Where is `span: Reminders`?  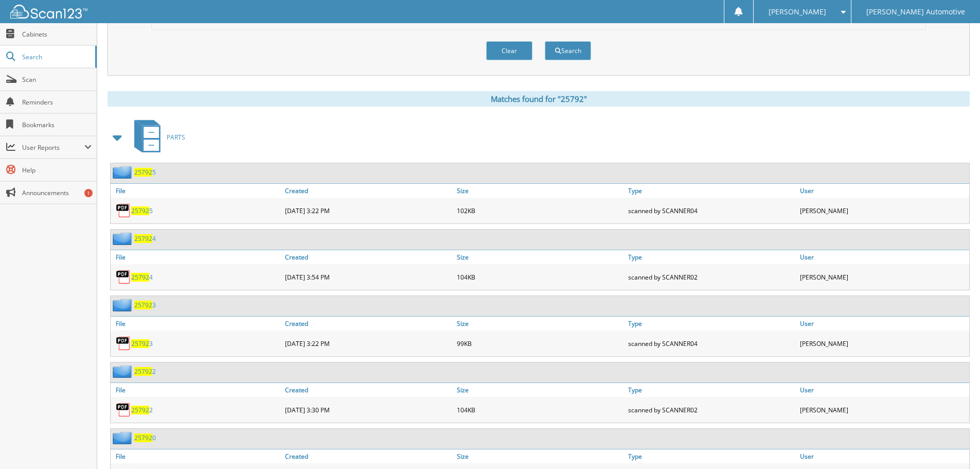 span: Reminders is located at coordinates (57, 102).